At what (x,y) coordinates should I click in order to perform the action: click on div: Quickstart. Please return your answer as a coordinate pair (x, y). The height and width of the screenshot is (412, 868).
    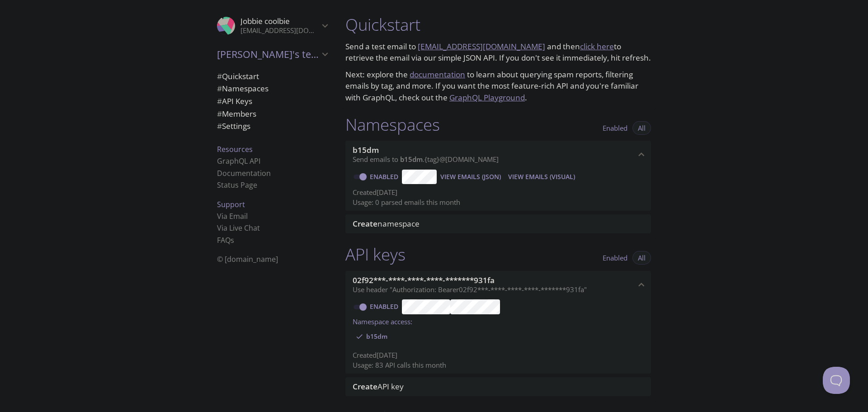
    Looking at the image, I should click on (272, 77).